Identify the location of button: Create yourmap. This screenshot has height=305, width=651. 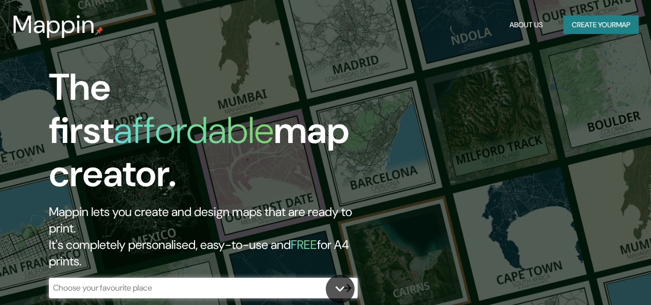
(601, 25).